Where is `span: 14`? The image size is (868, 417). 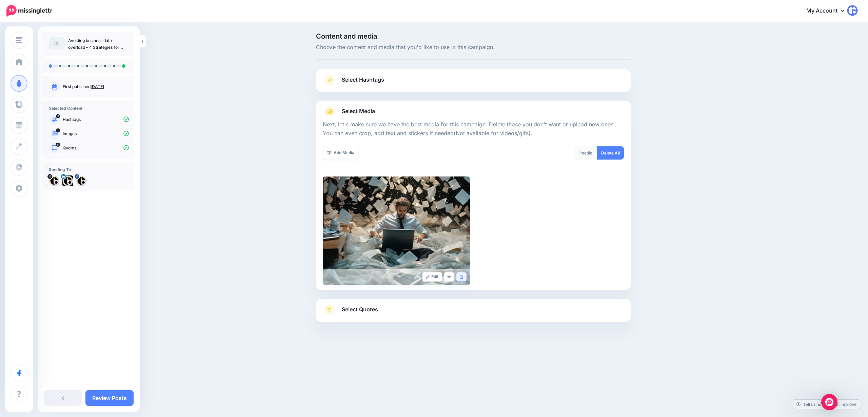
span: 14 is located at coordinates (58, 144).